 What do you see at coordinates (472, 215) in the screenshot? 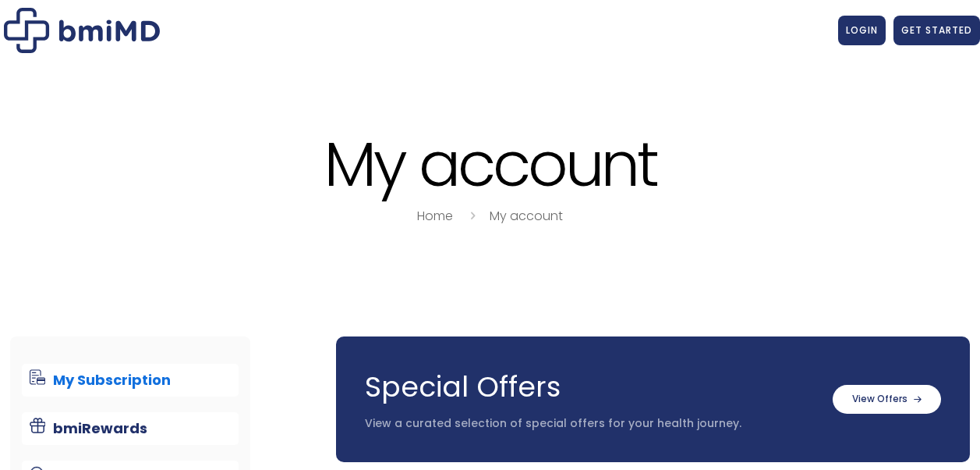
I see `i: breadcrumbs separator` at bounding box center [472, 215].